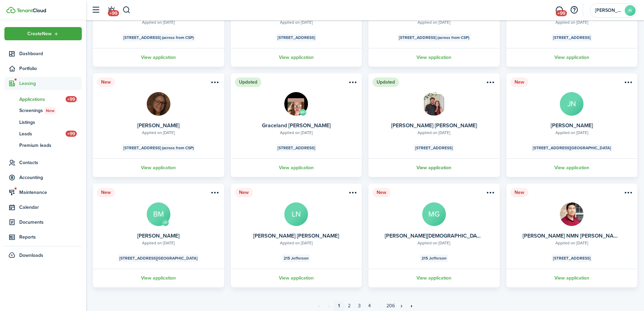 Image resolution: width=644 pixels, height=311 pixels. Describe the element at coordinates (50, 237) in the screenshot. I see `span: Reports` at that location.